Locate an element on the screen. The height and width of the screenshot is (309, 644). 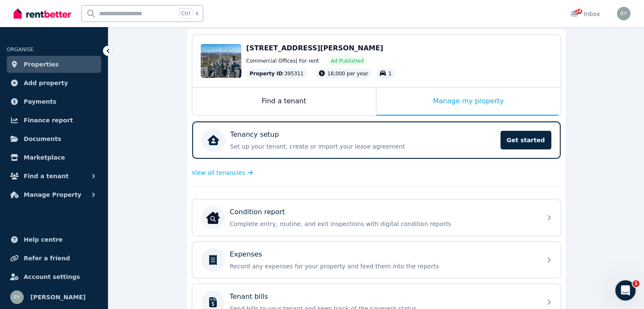
span: Finance report is located at coordinates (48, 120).